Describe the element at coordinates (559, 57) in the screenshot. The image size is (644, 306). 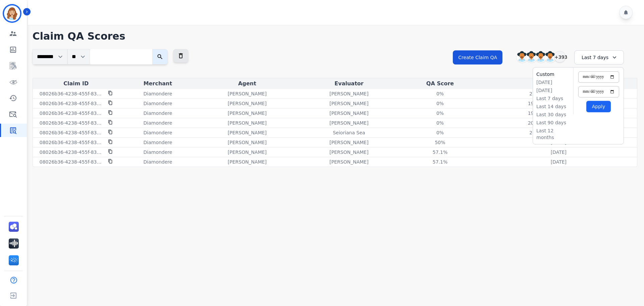
I see `div: +393` at that location.